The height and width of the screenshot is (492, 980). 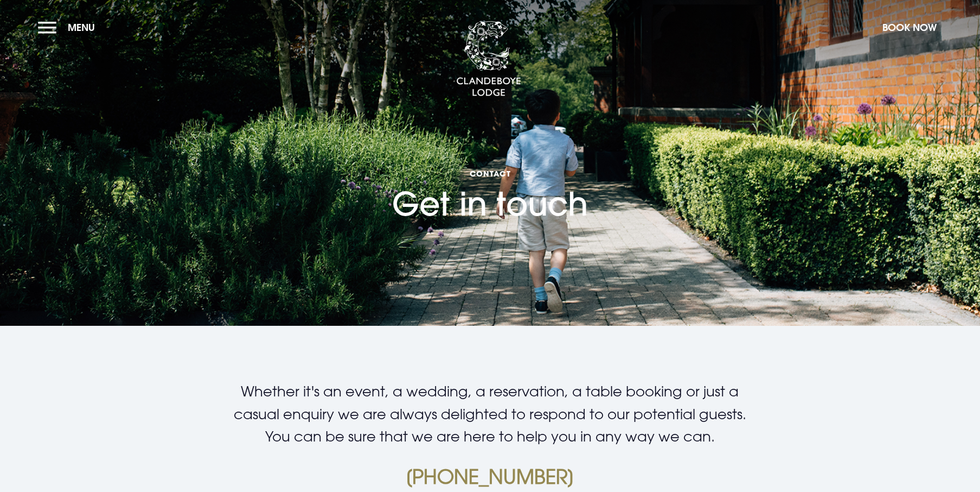 I want to click on img: Clandeboye Lodge, so click(x=489, y=59).